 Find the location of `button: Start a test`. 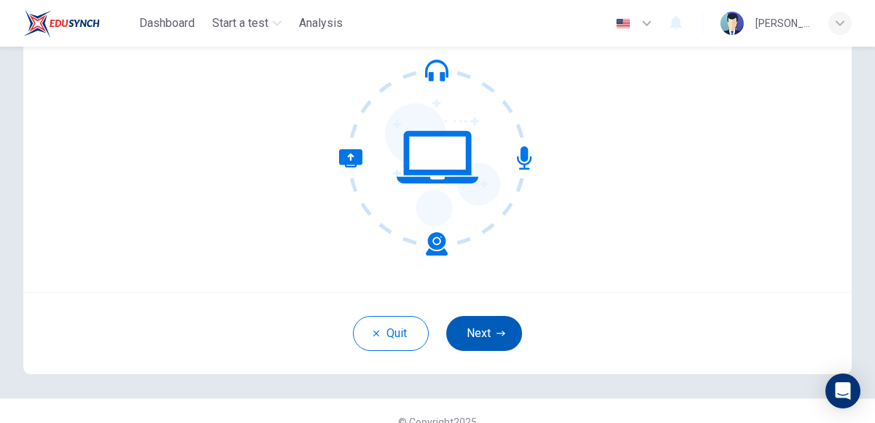

button: Start a test is located at coordinates (246, 23).